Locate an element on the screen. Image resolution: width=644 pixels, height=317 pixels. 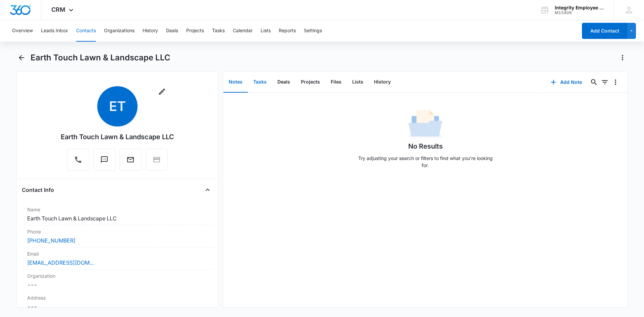
span: CRM is located at coordinates (58, 10).